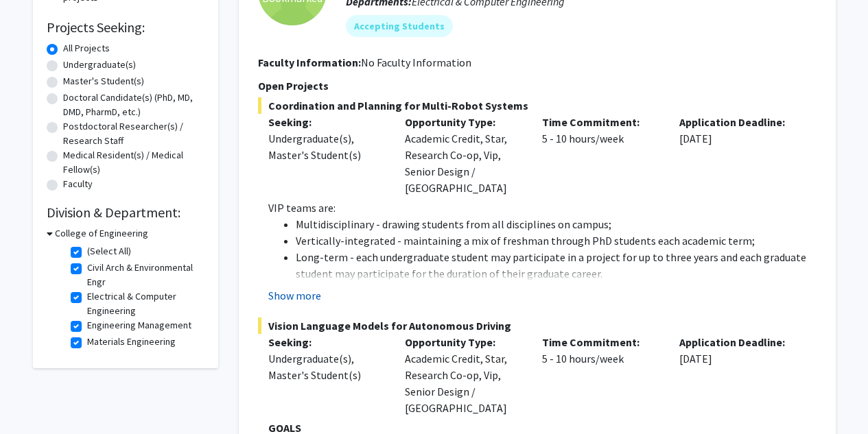  What do you see at coordinates (537, 326) in the screenshot?
I see `span: Vision Language Models for Autonomous Driving` at bounding box center [537, 326].